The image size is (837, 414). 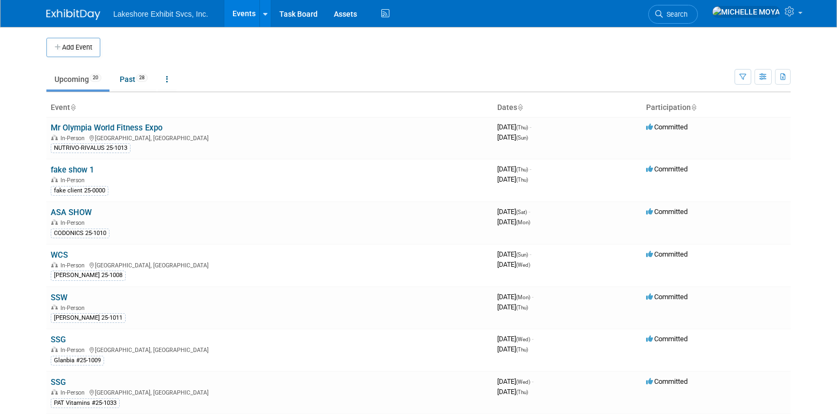 What do you see at coordinates (77, 361) in the screenshot?
I see `div: Glanbia #25-1009` at bounding box center [77, 361].